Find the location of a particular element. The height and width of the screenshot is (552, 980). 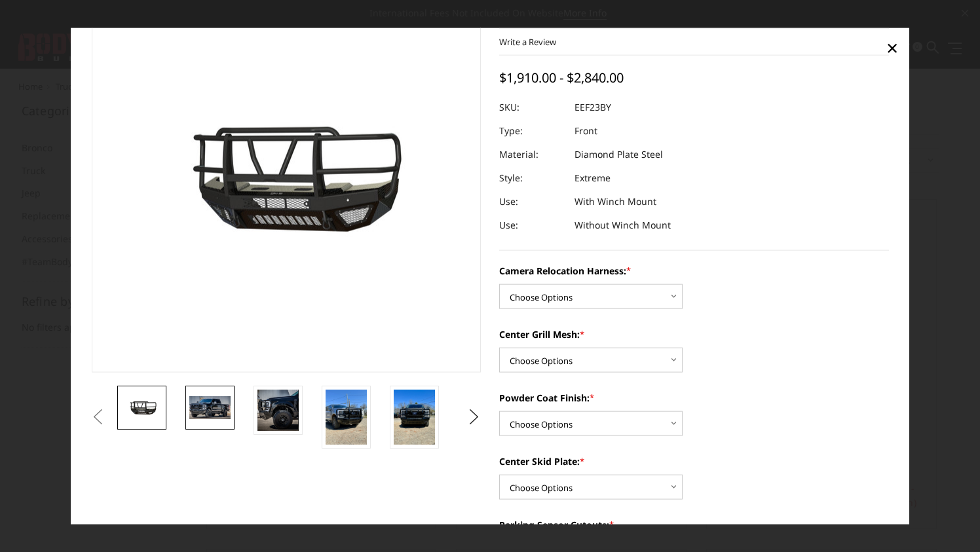

dd: Extreme is located at coordinates (592, 178).